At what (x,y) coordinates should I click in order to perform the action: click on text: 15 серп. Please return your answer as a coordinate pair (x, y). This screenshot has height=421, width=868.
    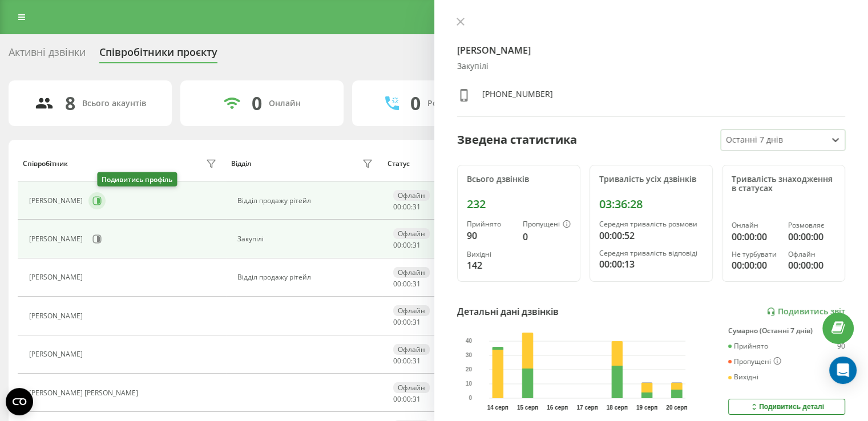
    Looking at the image, I should click on (527, 408).